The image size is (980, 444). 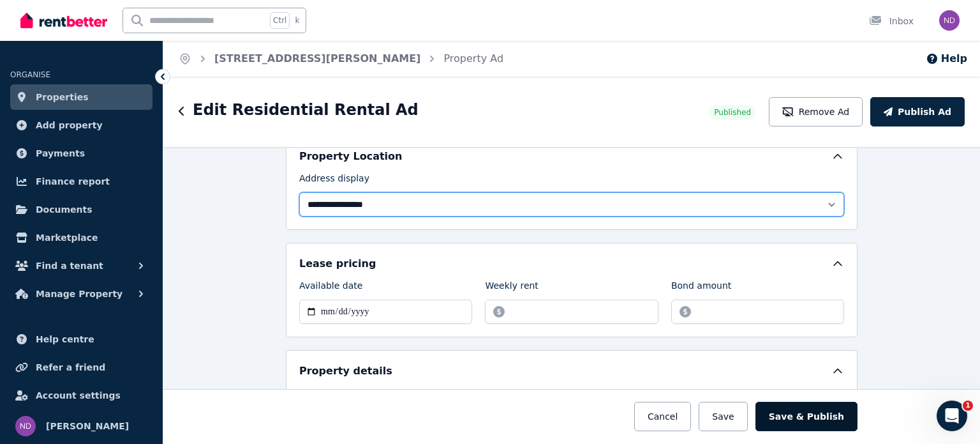 What do you see at coordinates (279, 20) in the screenshot?
I see `span: Ctrl` at bounding box center [279, 20].